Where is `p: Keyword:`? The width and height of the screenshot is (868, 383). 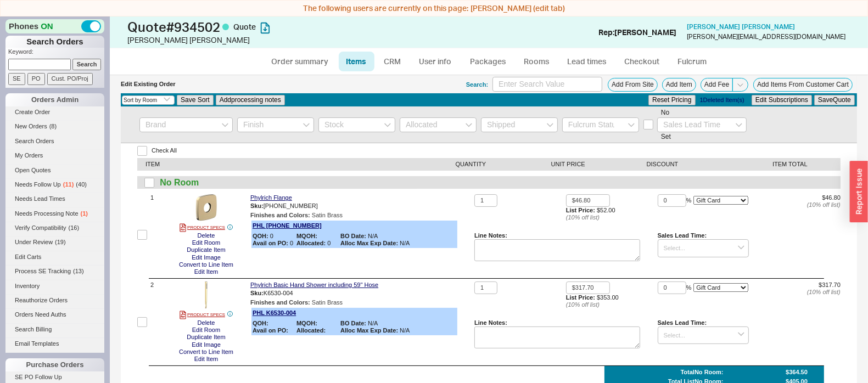
p: Keyword: is located at coordinates (56, 54).